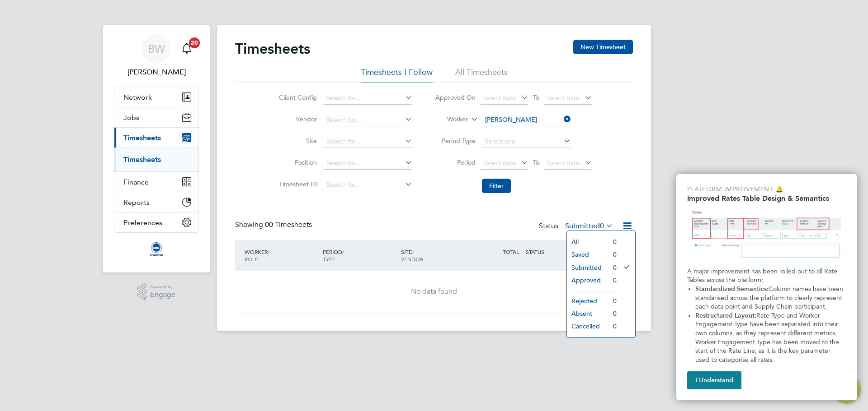  I want to click on nav: Main navigation, so click(156, 149).